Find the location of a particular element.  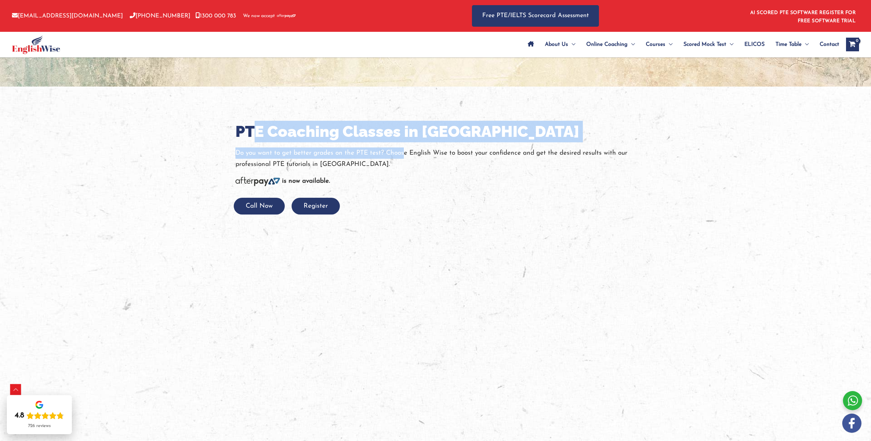

img: cropped-ew-logo is located at coordinates (36, 44).